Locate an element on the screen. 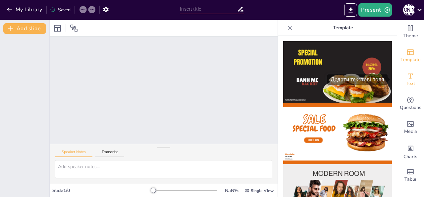 The image size is (424, 197). div: Add text boxes is located at coordinates (411, 80).